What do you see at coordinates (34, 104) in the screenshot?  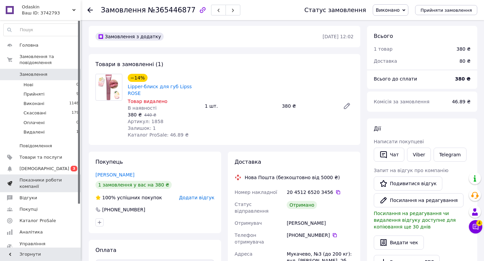 I see `span: Виконані` at bounding box center [34, 104].